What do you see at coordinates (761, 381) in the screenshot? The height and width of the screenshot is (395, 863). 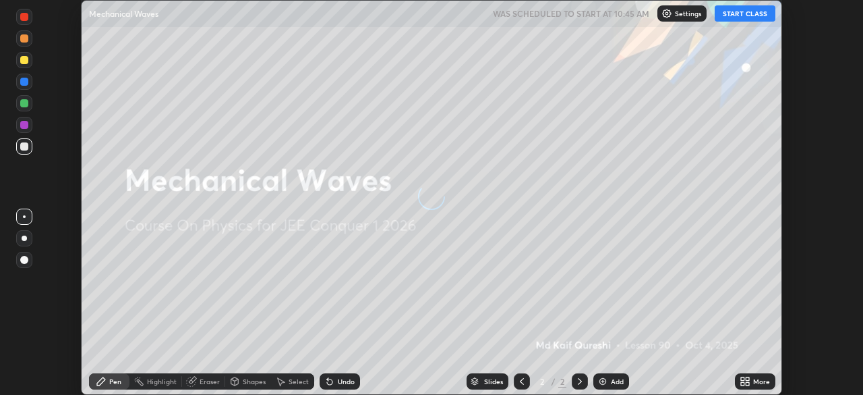 I see `div: More` at bounding box center [761, 381].